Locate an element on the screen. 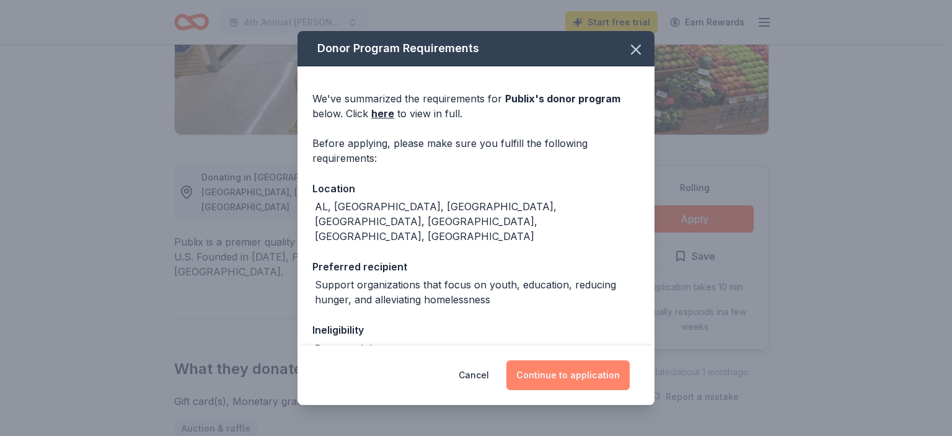  div: Support organizations that focus on youth, education, reducing hunger, and alleviating homelessness is located at coordinates (477, 292).